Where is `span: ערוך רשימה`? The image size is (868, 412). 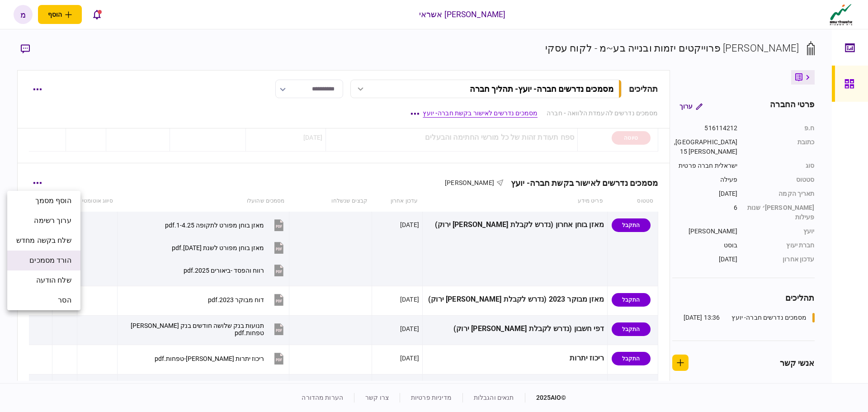 span: ערוך רשימה is located at coordinates (52, 221).